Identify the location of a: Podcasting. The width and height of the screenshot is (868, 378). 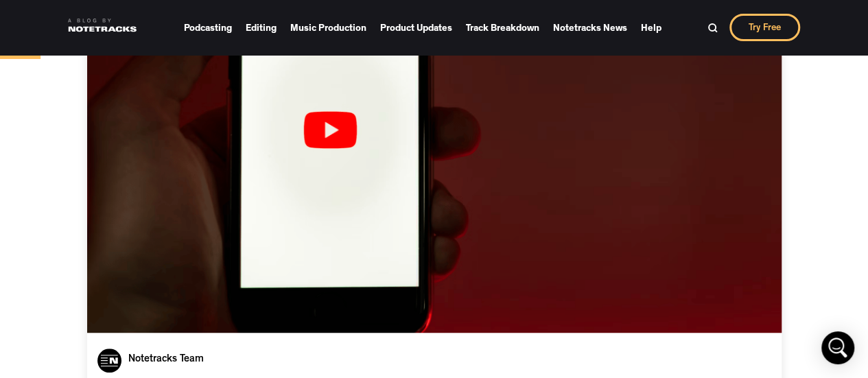
(208, 28).